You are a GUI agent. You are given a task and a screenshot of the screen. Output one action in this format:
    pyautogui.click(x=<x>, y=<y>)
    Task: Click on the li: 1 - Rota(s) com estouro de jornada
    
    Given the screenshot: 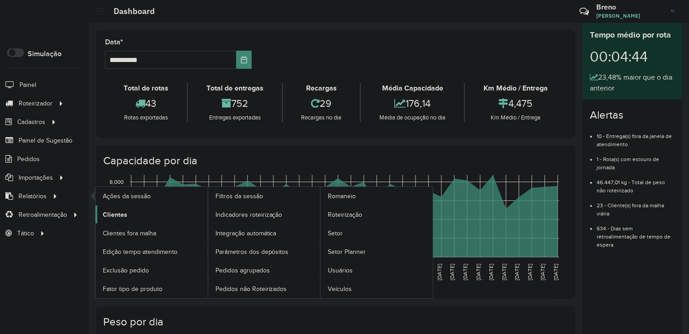 What is the action you would take?
    pyautogui.click(x=636, y=160)
    